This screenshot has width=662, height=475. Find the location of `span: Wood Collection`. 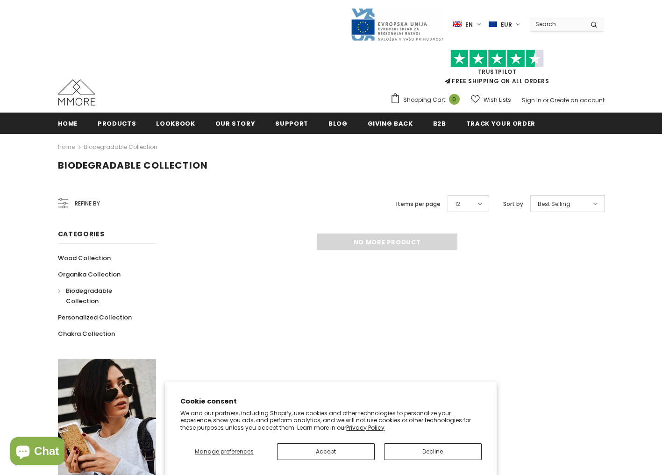

span: Wood Collection is located at coordinates (84, 258).